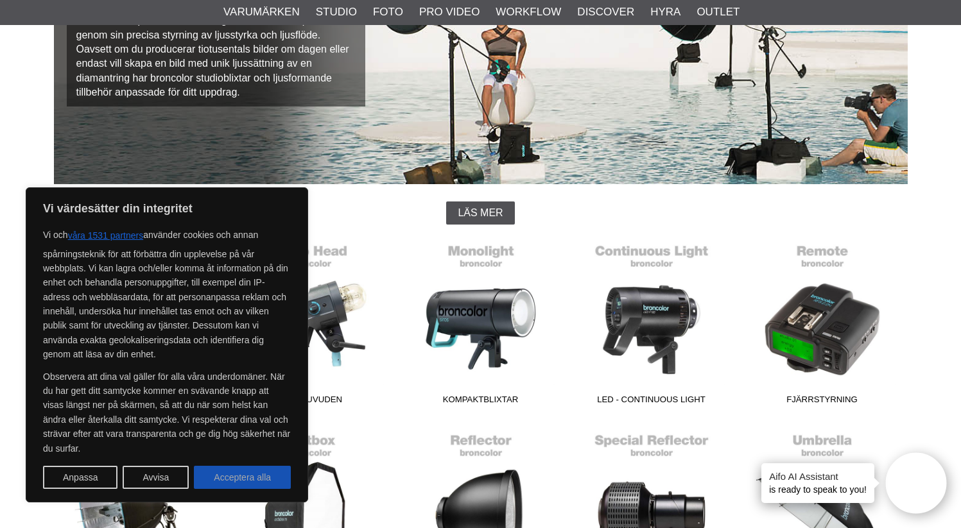  What do you see at coordinates (106, 236) in the screenshot?
I see `button: våra 1531 partners` at bounding box center [106, 236].